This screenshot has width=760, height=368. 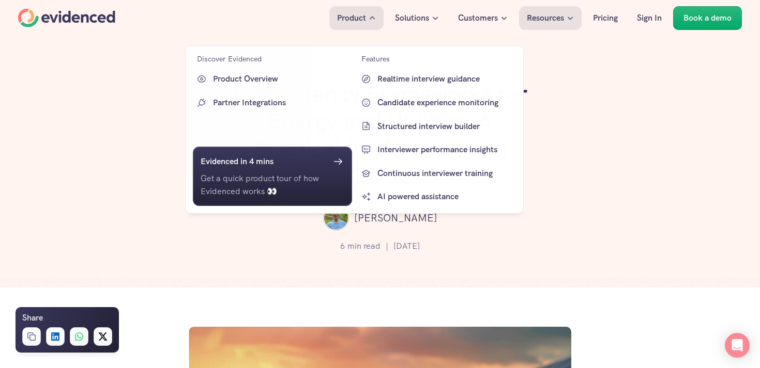 I want to click on a: AI powered assistance, so click(x=437, y=197).